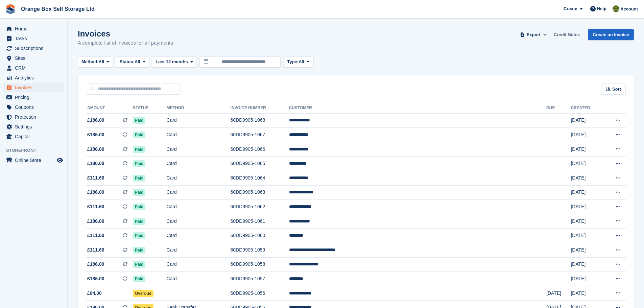 This screenshot has width=644, height=308. What do you see at coordinates (199, 108) in the screenshot?
I see `th: Method` at bounding box center [199, 108].